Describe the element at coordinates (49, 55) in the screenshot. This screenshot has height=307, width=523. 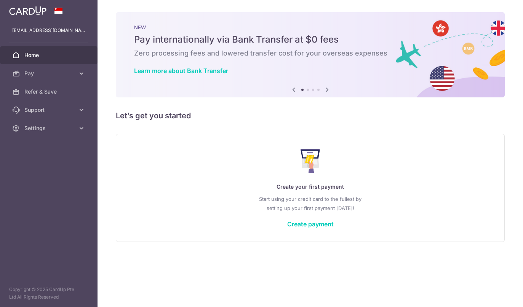
I see `span: Home` at that location.